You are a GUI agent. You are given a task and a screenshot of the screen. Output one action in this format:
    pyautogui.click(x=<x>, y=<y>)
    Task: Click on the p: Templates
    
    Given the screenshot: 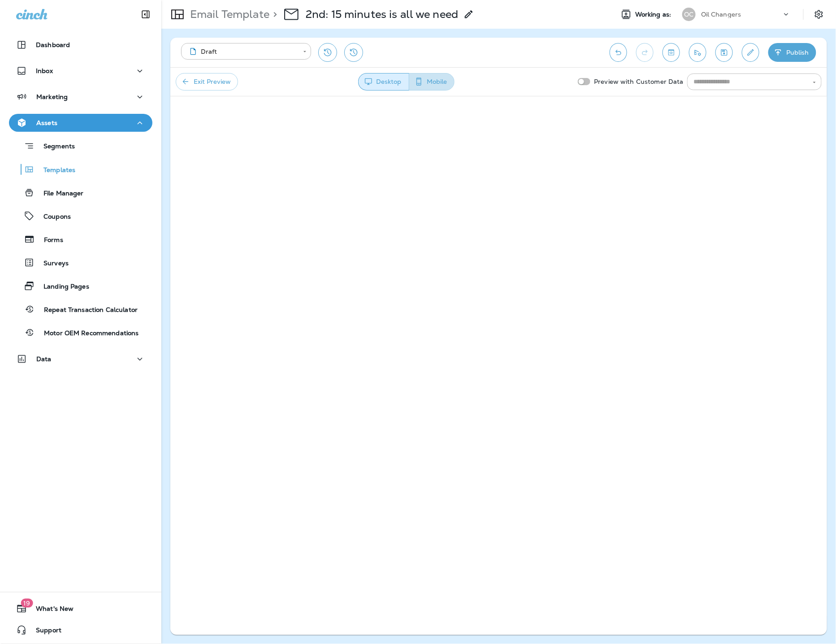 What is the action you would take?
    pyautogui.click(x=55, y=170)
    